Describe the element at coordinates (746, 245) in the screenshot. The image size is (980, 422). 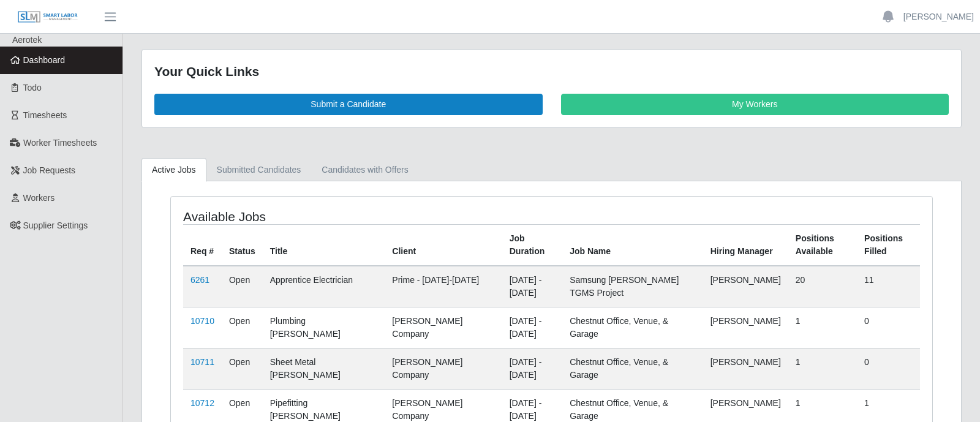
I see `th: Hiring Manager` at that location.